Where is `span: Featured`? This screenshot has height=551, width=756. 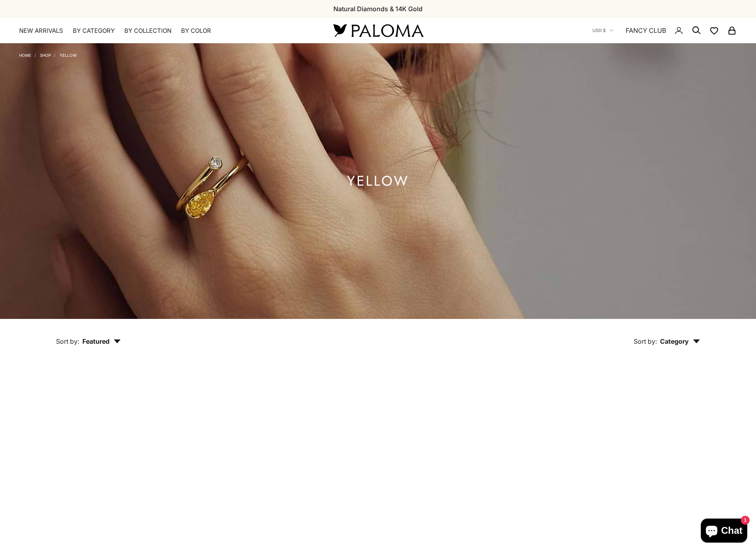
span: Featured is located at coordinates (102, 342).